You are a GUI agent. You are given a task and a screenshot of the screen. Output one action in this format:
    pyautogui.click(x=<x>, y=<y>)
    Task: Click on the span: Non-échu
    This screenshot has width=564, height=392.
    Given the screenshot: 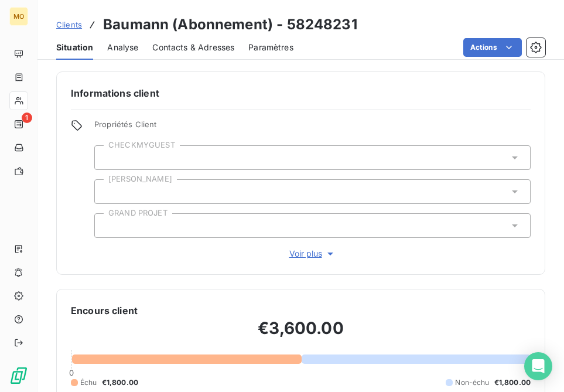 What is the action you would take?
    pyautogui.click(x=472, y=382)
    